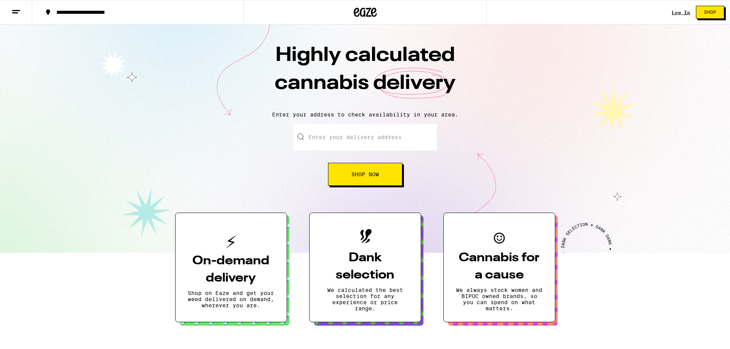  What do you see at coordinates (231, 270) in the screenshot?
I see `h3: On-demand delivery` at bounding box center [231, 270].